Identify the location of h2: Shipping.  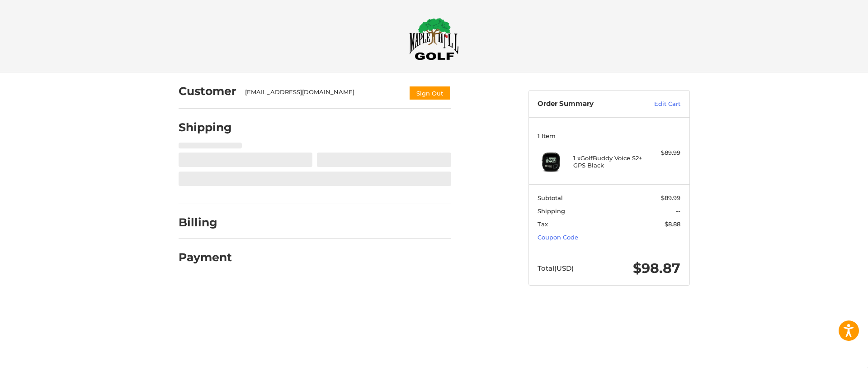
(205, 127).